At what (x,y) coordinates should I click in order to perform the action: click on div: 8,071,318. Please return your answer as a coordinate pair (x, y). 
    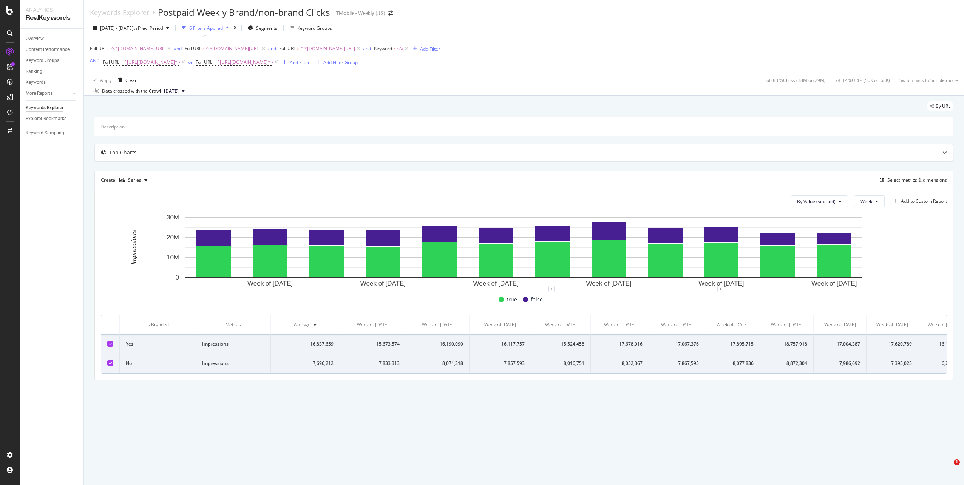
    Looking at the image, I should click on (438, 364).